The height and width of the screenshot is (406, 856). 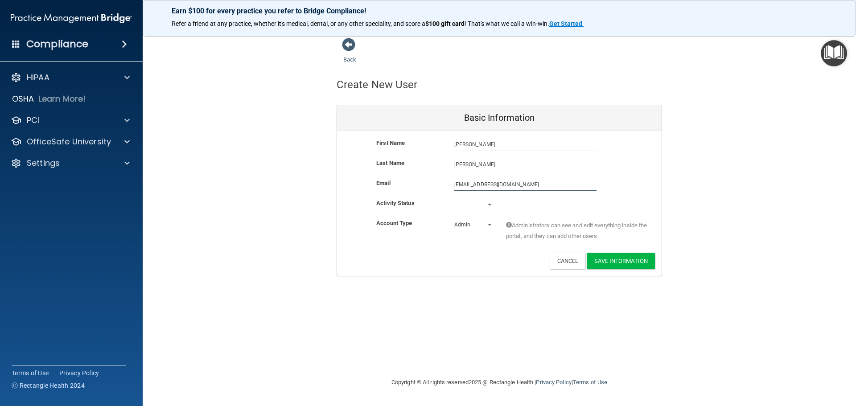 What do you see at coordinates (70, 78) in the screenshot?
I see `a: HIPAA` at bounding box center [70, 78].